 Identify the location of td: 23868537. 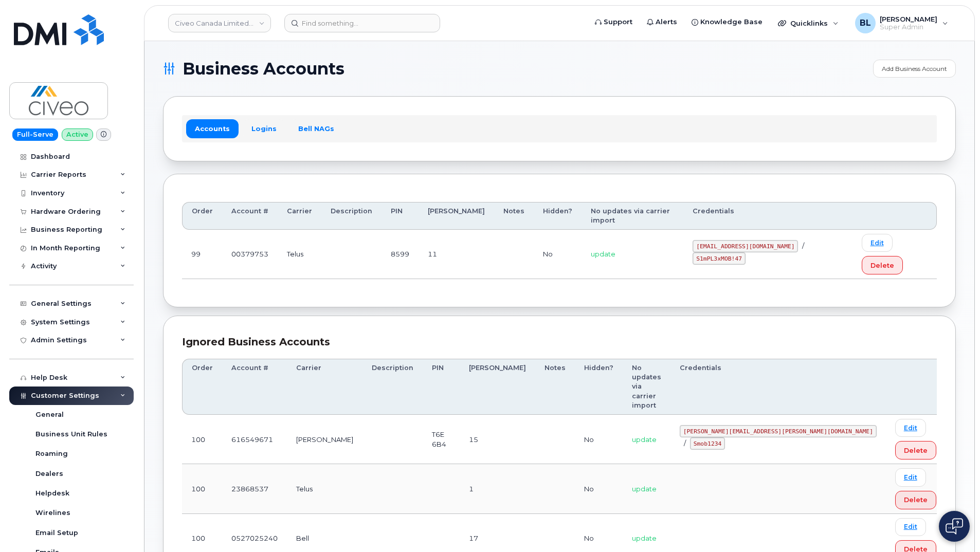
(254, 489).